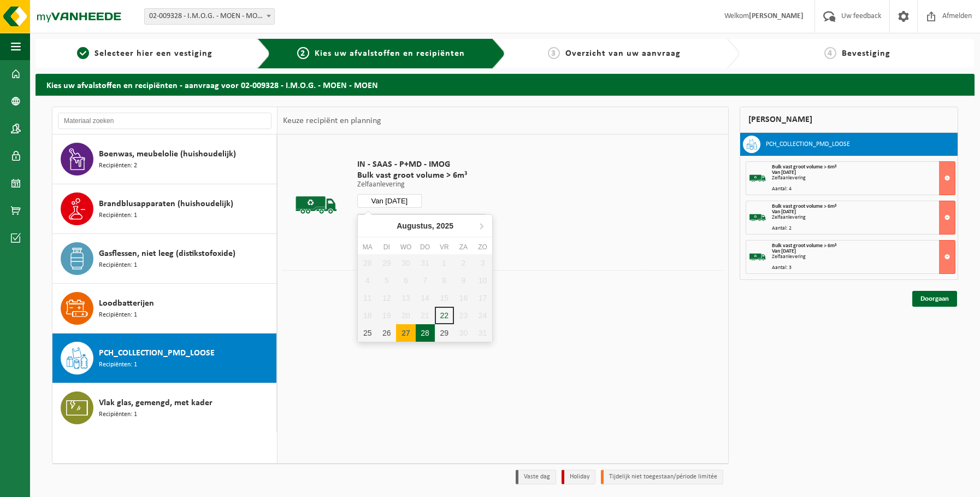  What do you see at coordinates (167, 254) in the screenshot?
I see `span: Gasflessen, niet leeg (distikstofoxide)` at bounding box center [167, 254].